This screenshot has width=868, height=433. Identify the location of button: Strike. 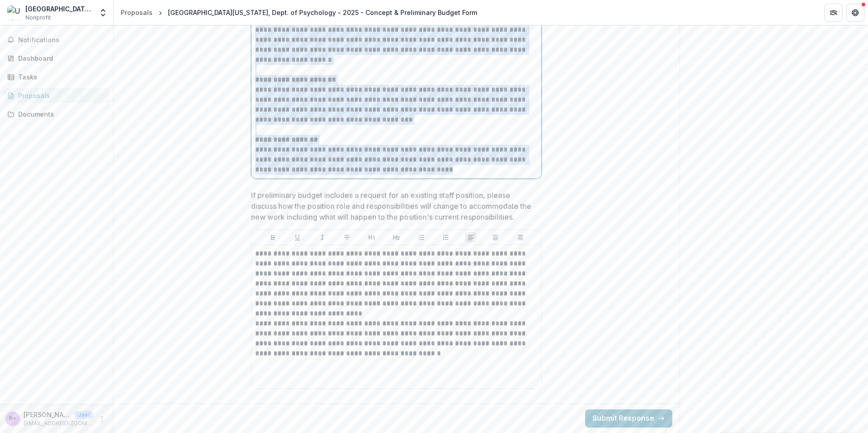
(347, 237).